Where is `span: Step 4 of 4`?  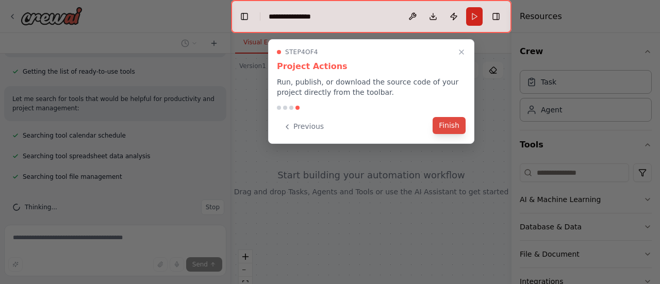
span: Step 4 of 4 is located at coordinates (302, 52).